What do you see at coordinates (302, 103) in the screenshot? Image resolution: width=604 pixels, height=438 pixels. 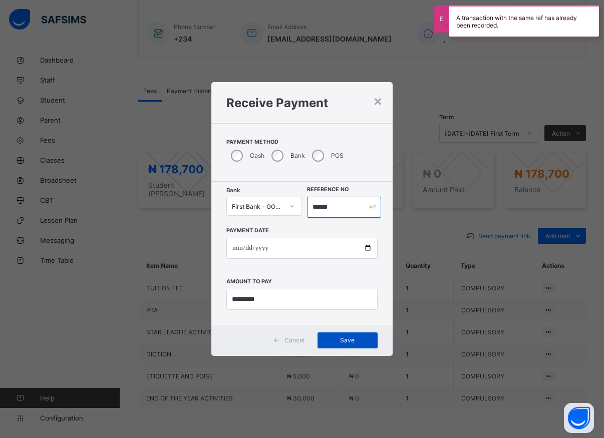 I see `h1: Receive Payment` at bounding box center [302, 103].